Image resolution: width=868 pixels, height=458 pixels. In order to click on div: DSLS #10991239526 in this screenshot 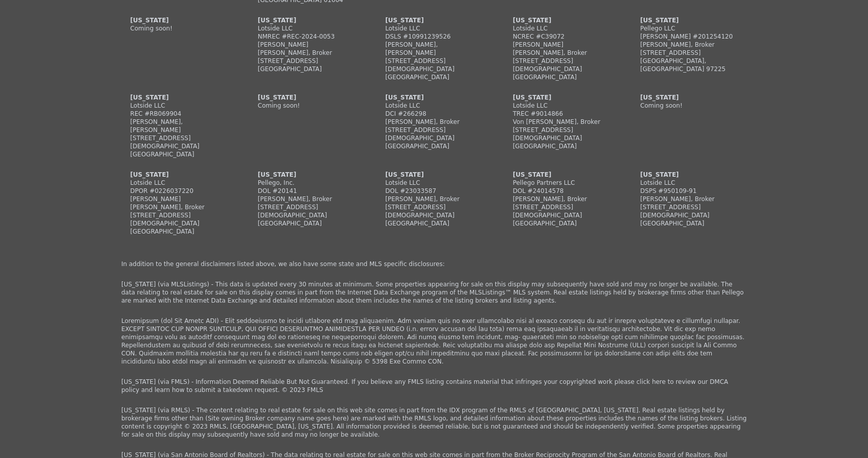, I will do `click(434, 36)`.